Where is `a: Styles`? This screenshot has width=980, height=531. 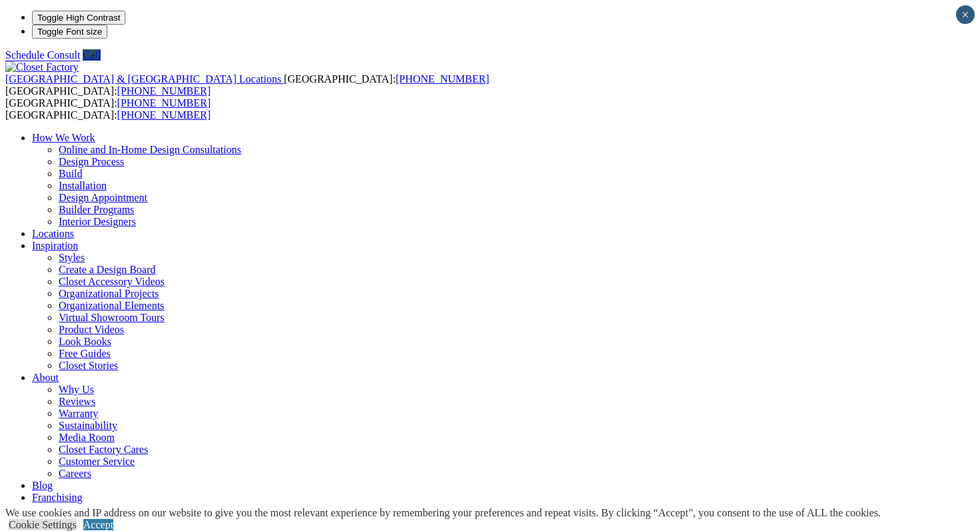
a: Styles is located at coordinates (71, 257).